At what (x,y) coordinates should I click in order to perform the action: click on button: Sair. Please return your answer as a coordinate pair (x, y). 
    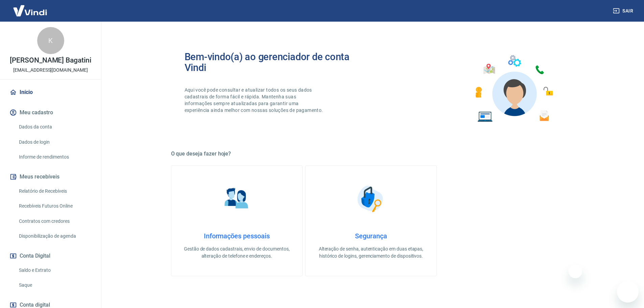
    Looking at the image, I should click on (623, 10).